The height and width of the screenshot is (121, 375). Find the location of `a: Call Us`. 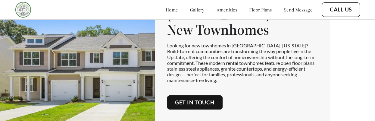

a: Call Us is located at coordinates (341, 10).